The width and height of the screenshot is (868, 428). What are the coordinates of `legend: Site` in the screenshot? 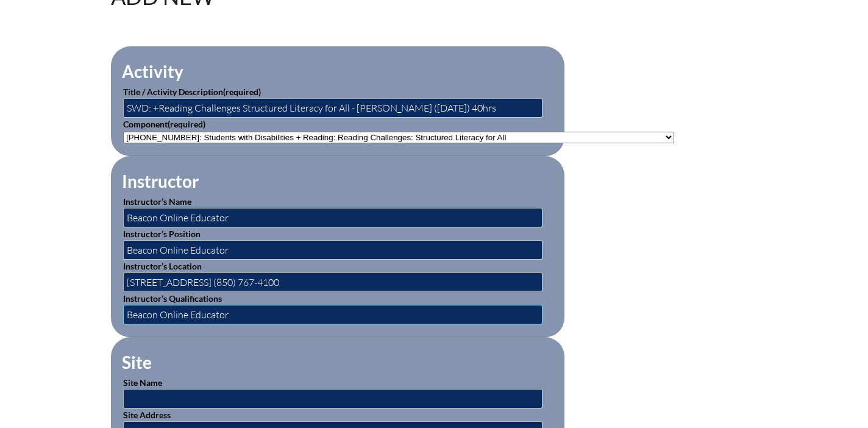 It's located at (136, 363).